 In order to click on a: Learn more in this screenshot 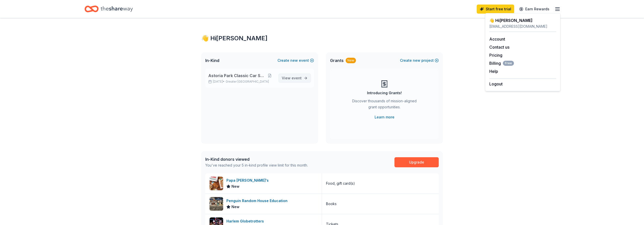, I will do `click(384, 117)`.